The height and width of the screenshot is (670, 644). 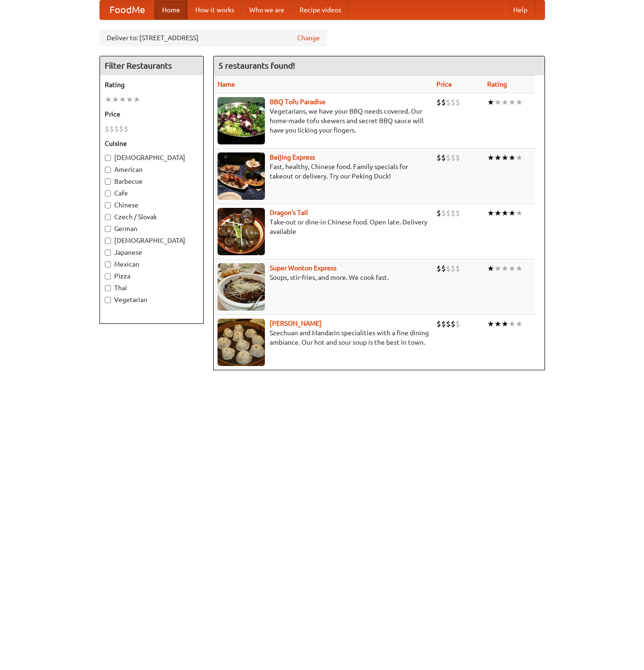 What do you see at coordinates (288, 213) in the screenshot?
I see `b: Dragon's Tail` at bounding box center [288, 213].